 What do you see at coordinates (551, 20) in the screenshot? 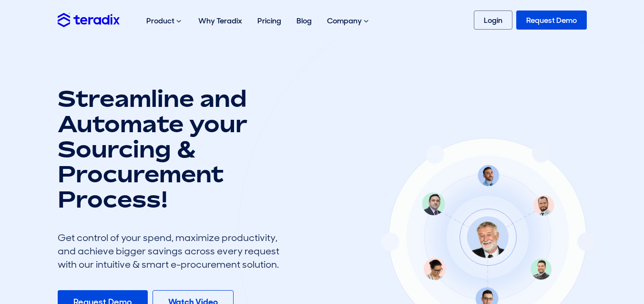
I see `a: Request Demo` at bounding box center [551, 20].